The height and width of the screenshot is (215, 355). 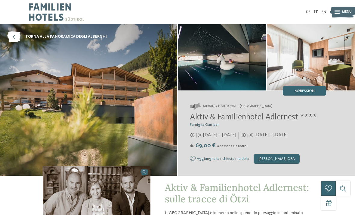 I want to click on img: Il family hotel a Merano e dintorni con una marcia in più, so click(x=222, y=57).